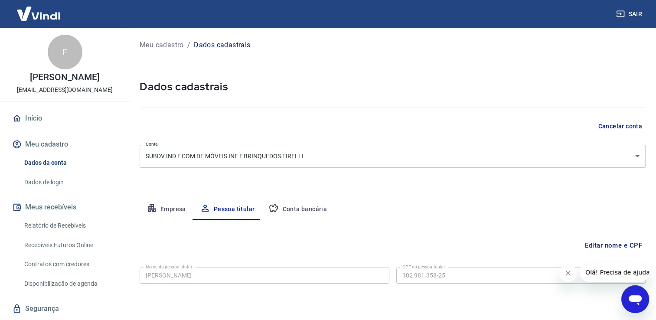 This screenshot has height=320, width=656. What do you see at coordinates (169, 267) in the screenshot?
I see `label: Nome da pessoa titular` at bounding box center [169, 267].